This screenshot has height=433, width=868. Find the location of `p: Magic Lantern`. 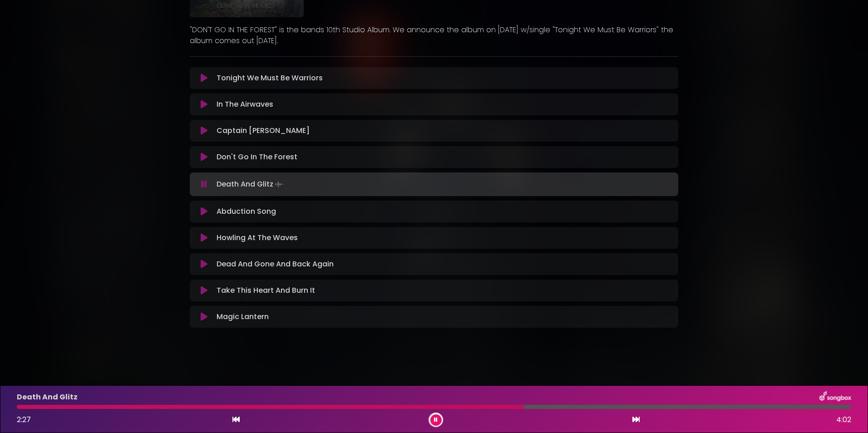

p: Magic Lantern is located at coordinates (243, 317).